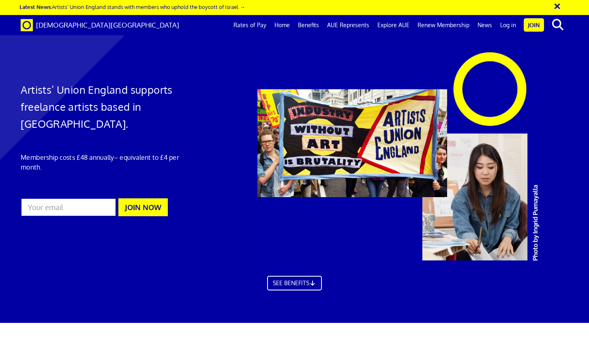  What do you see at coordinates (485, 25) in the screenshot?
I see `a: News` at bounding box center [485, 25].